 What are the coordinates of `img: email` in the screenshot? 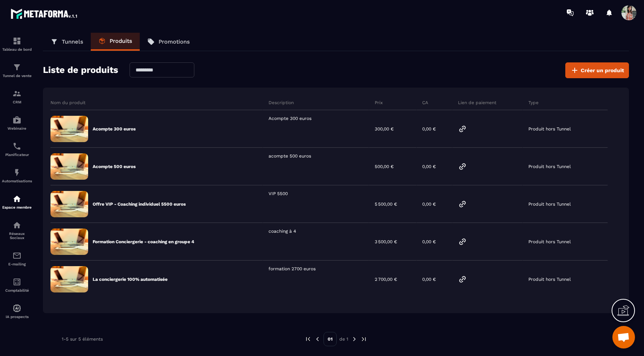 It's located at (17, 256).